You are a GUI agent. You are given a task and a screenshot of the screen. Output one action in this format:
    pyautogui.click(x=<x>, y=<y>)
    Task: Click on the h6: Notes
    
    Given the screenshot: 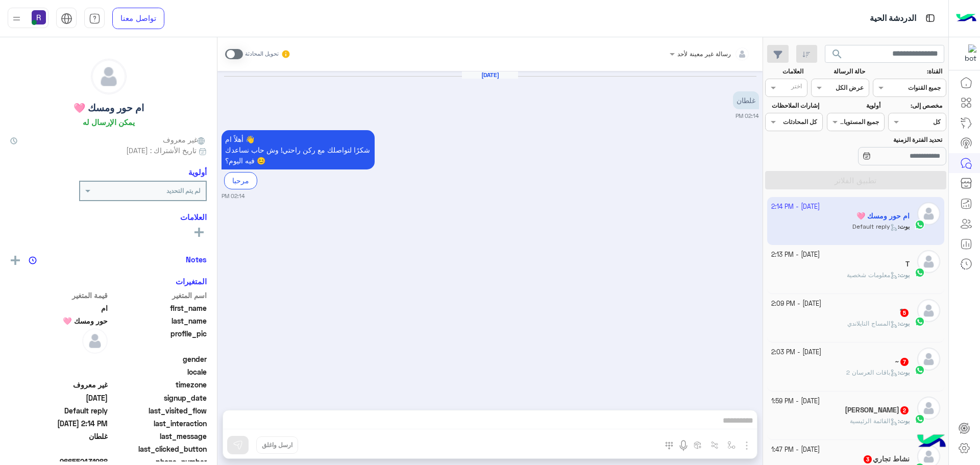 What is the action you would take?
    pyautogui.click(x=196, y=260)
    